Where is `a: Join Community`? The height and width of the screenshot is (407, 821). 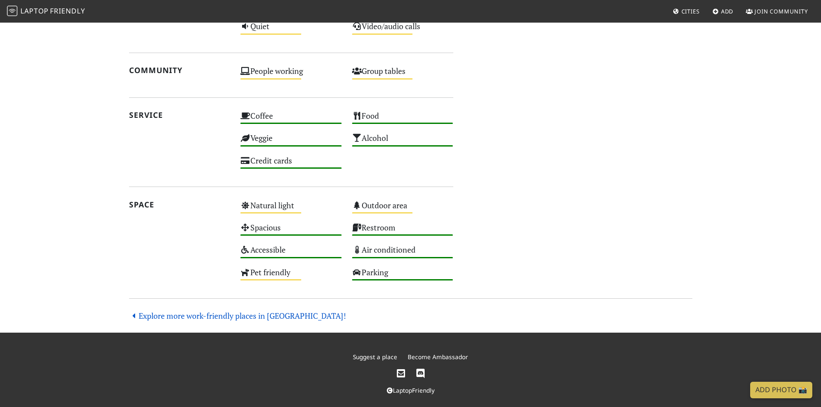
a: Join Community is located at coordinates (776, 11).